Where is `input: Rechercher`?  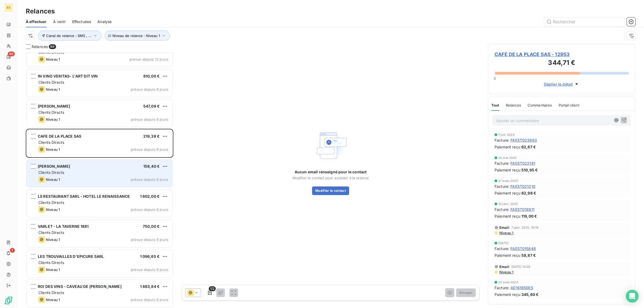 input: Rechercher is located at coordinates (585, 22).